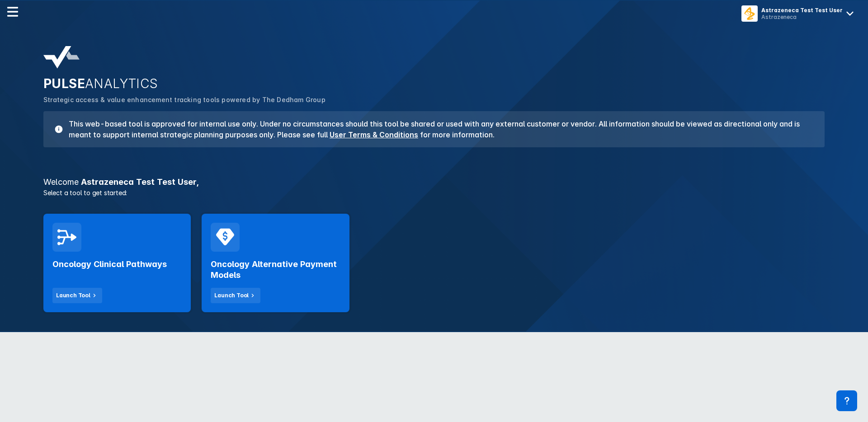 The width and height of the screenshot is (868, 422). Describe the element at coordinates (439, 130) in the screenshot. I see `h3: This web-based tool is approved for internal use only. Under no circumstances should this tool be...` at that location.